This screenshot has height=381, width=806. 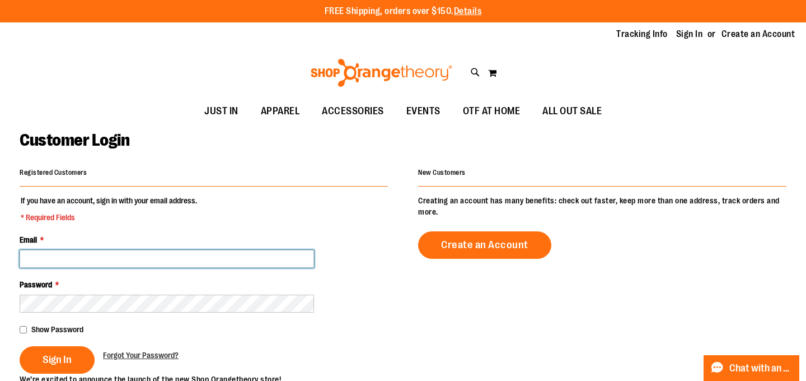 What do you see at coordinates (442, 172) in the screenshot?
I see `strong: New Customers` at bounding box center [442, 172].